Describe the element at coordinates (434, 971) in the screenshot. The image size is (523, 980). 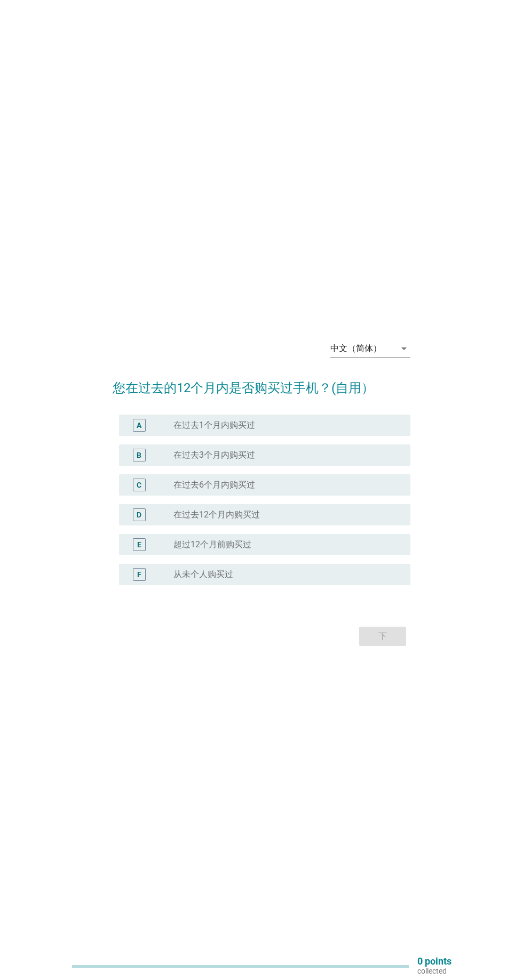
I see `p: collected` at that location.